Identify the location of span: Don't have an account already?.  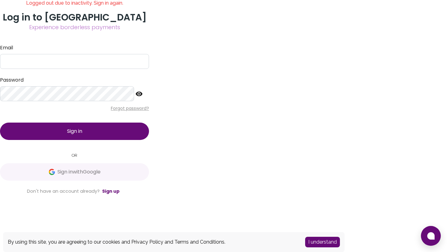
(63, 191).